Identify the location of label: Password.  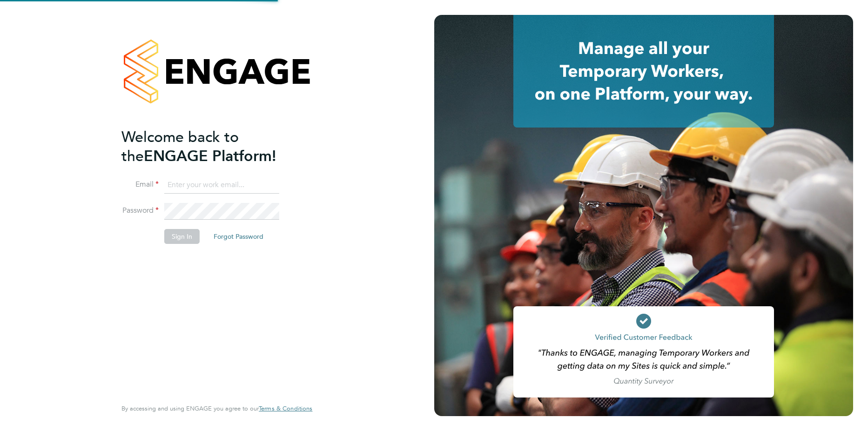
(140, 210).